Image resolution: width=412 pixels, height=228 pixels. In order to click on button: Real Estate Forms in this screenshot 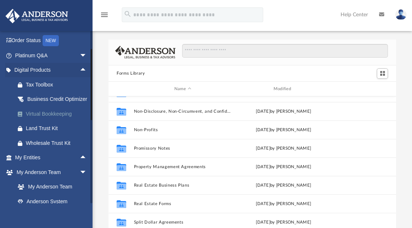, I will do `click(183, 204)`.